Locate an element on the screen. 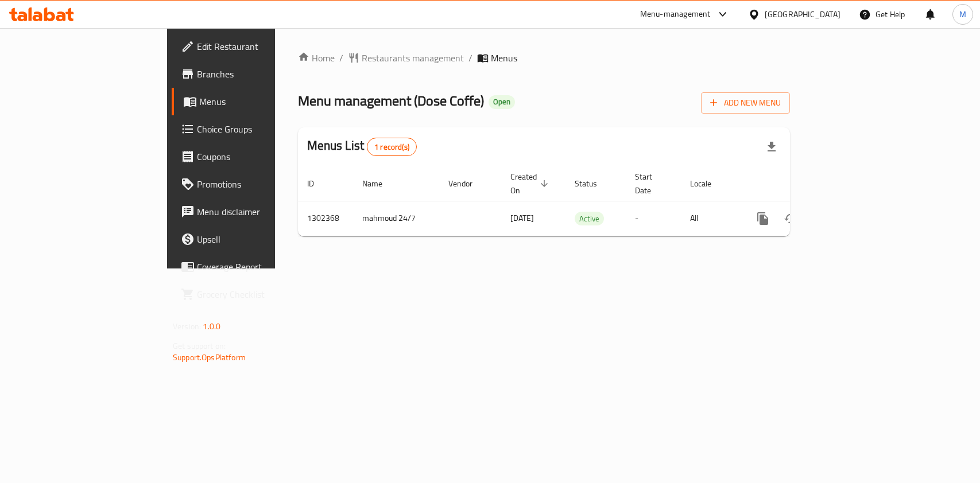 This screenshot has width=980, height=483. div: Menu-management is located at coordinates (675, 14).